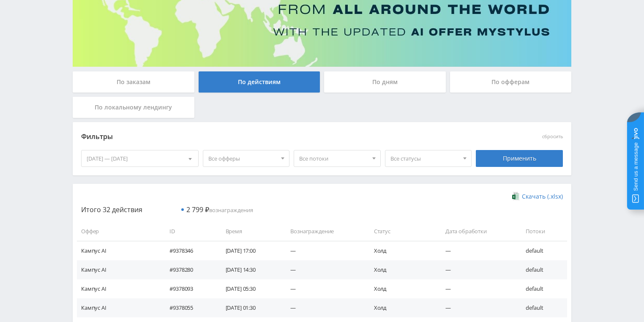  What do you see at coordinates (401, 231) in the screenshot?
I see `td: Статус` at bounding box center [401, 231].